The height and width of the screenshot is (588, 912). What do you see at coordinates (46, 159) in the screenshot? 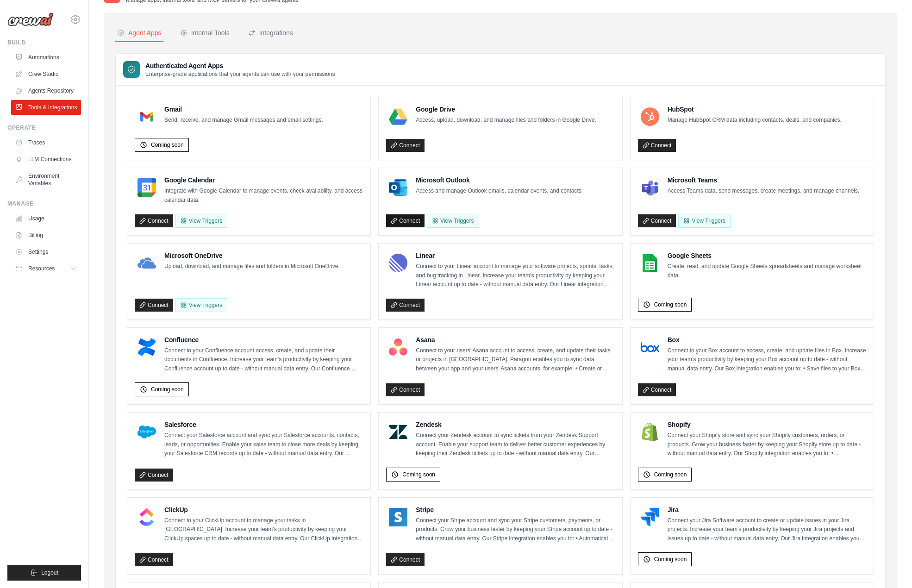
I see `a: LLM Connections` at bounding box center [46, 159].